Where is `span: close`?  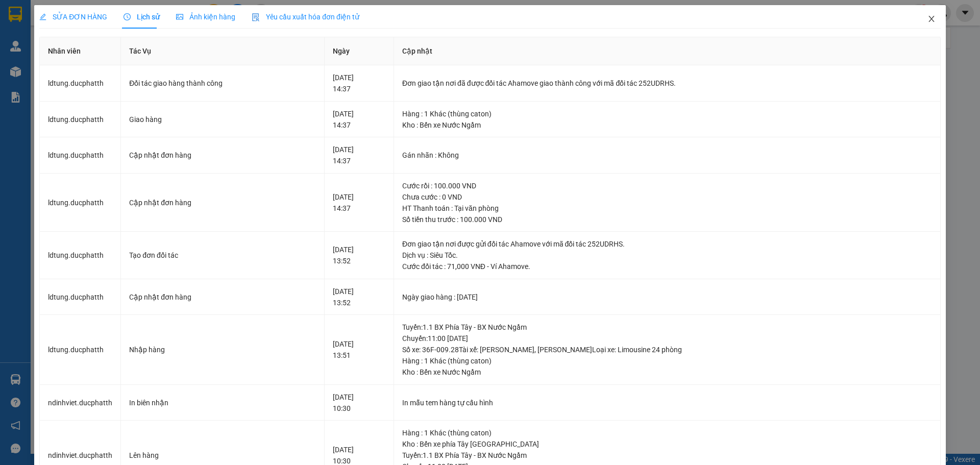 span: close is located at coordinates (931, 19).